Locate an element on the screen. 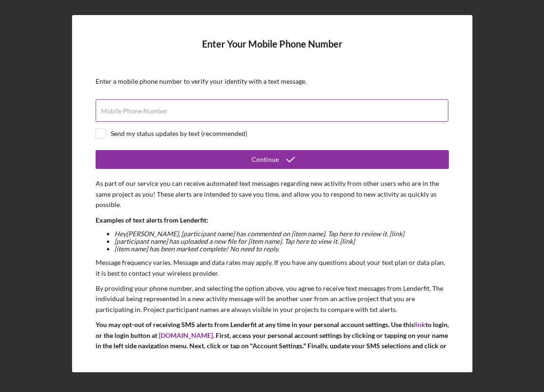 The width and height of the screenshot is (544, 392). p: By providing your phone number, and selecting the option above, you agree to receive text message... is located at coordinates (272, 299).